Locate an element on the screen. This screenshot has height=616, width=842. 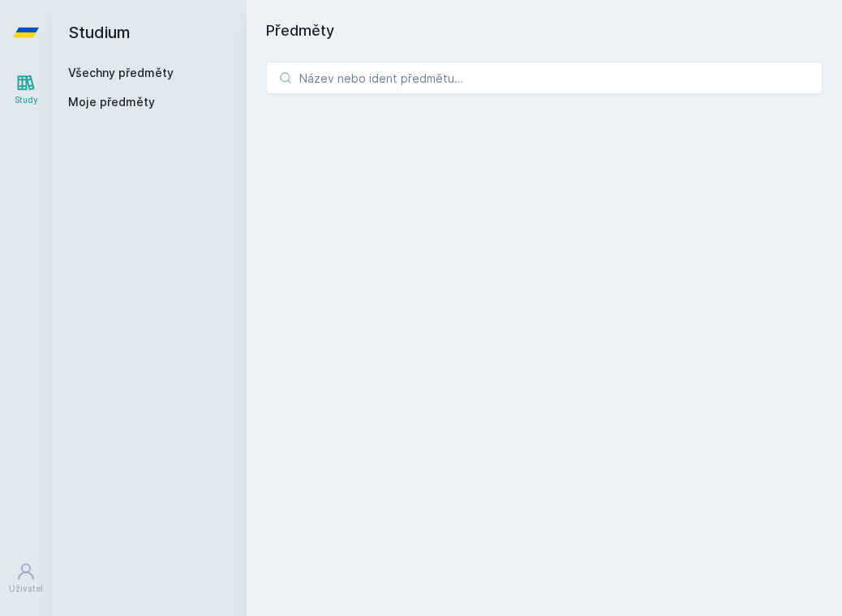
a: Uživatel is located at coordinates (26, 579).